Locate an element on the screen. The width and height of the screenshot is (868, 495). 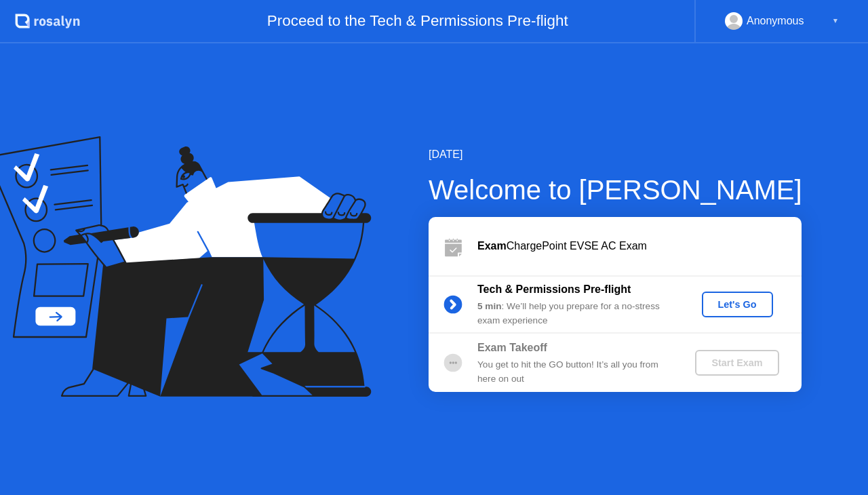
div: ChargePoint EVSE AC Exam is located at coordinates (640, 246).